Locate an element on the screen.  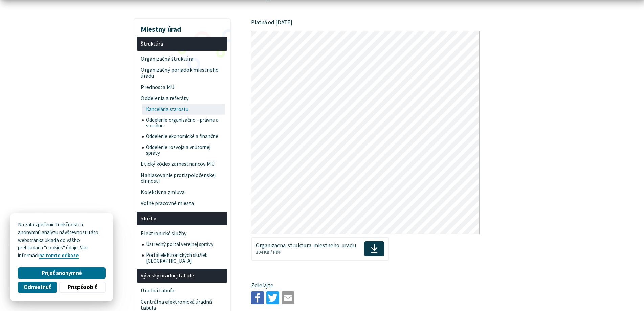
button: Prijať anonymné is located at coordinates (61, 273).